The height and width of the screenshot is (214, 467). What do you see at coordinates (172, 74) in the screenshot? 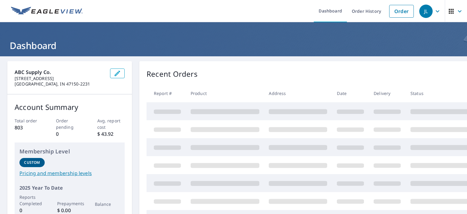
I see `p: Recent Orders` at bounding box center [172, 74].